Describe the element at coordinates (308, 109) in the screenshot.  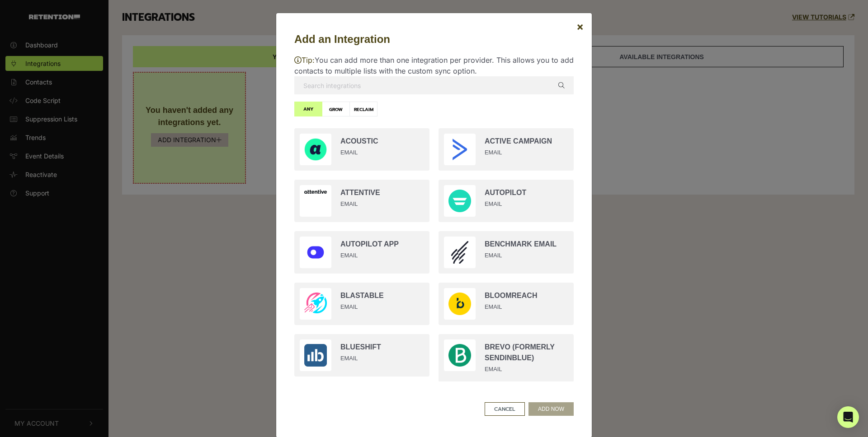
I see `label: ANY` at that location.